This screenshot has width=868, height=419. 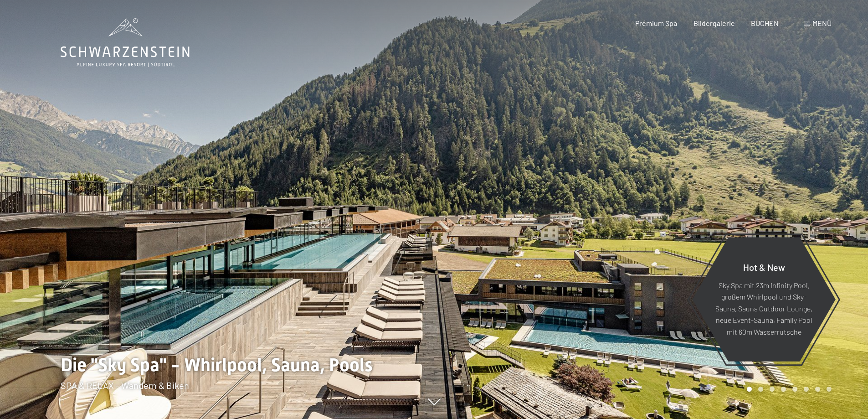 What do you see at coordinates (787, 389) in the screenshot?
I see `div: Carousel Pagination` at bounding box center [787, 389].